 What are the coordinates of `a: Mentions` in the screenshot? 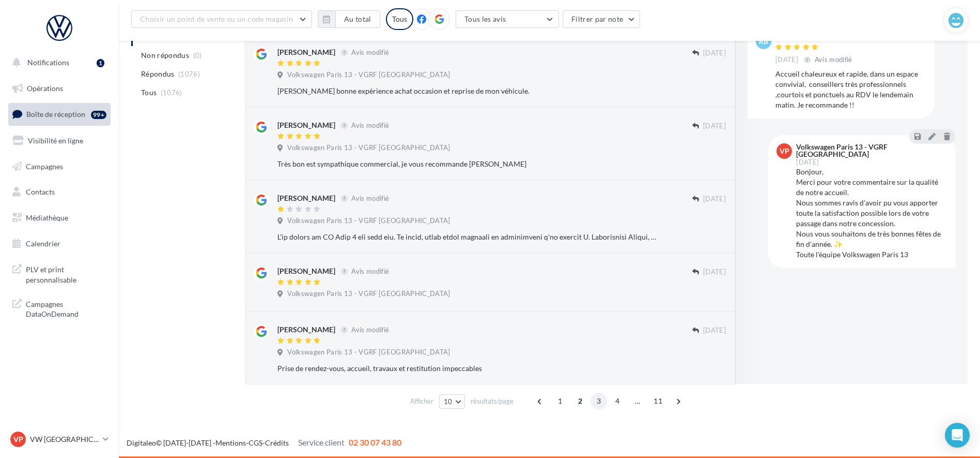 It's located at (230, 442).